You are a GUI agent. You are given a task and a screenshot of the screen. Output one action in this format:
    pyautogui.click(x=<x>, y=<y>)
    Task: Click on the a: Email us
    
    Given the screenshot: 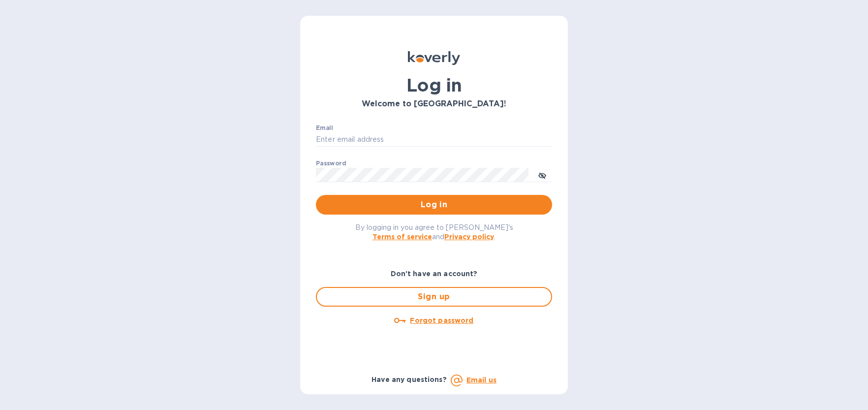 What is the action you would take?
    pyautogui.click(x=481, y=380)
    